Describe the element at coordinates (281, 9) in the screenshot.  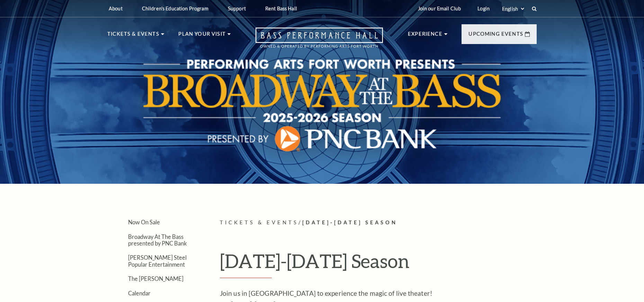
I see `p: Rent Bass Hall` at that location.